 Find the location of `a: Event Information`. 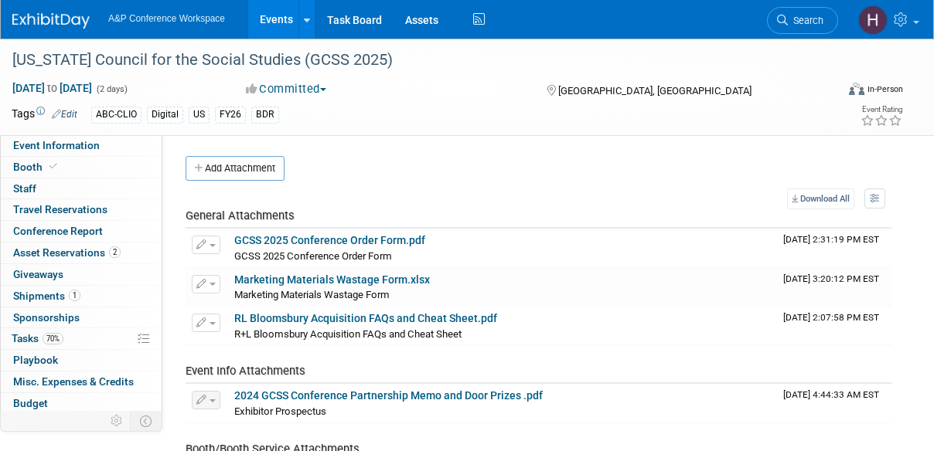

a: Event Information is located at coordinates (81, 145).